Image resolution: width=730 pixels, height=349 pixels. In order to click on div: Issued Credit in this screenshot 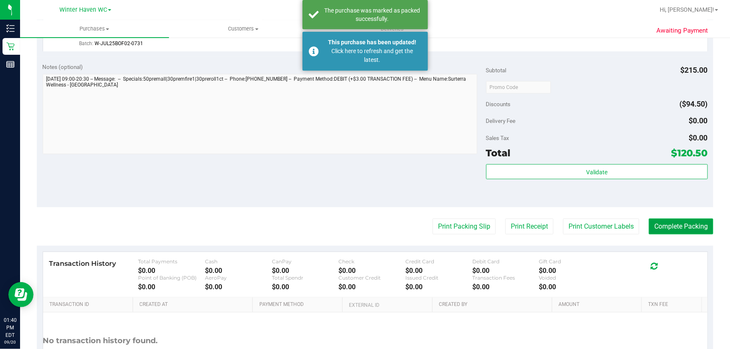, I will do `click(439, 278)`.